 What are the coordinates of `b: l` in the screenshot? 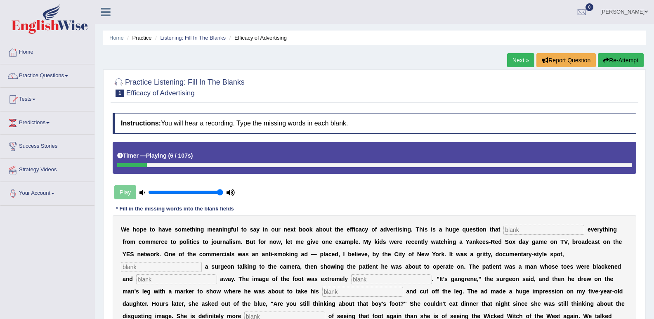 It's located at (354, 242).